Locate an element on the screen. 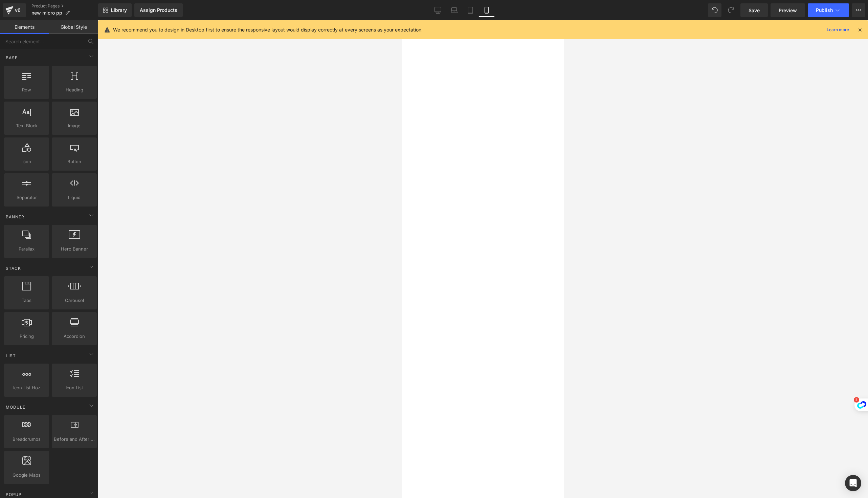  span: Parallax is located at coordinates (26, 249).